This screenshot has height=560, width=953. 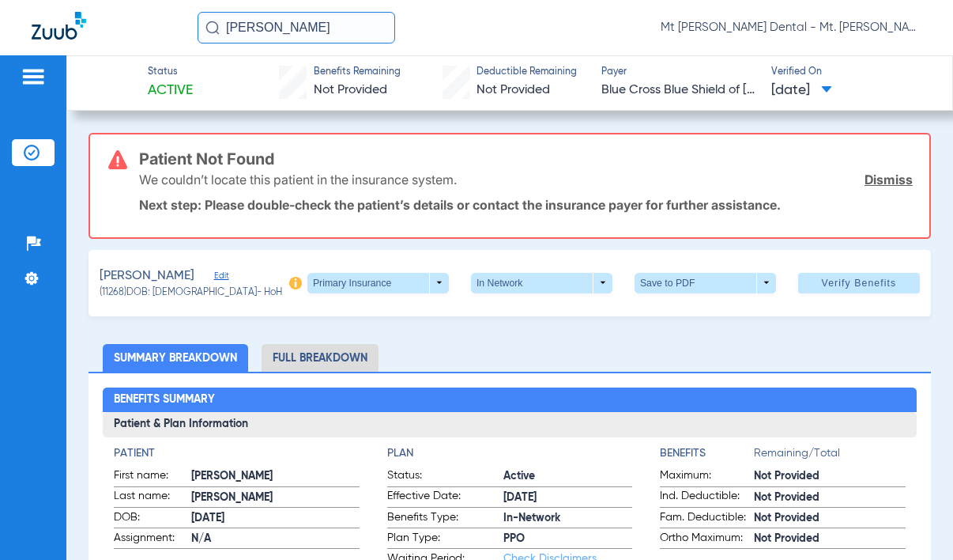 What do you see at coordinates (707, 539) in the screenshot?
I see `span: Ortho Maximum:` at bounding box center [707, 539].